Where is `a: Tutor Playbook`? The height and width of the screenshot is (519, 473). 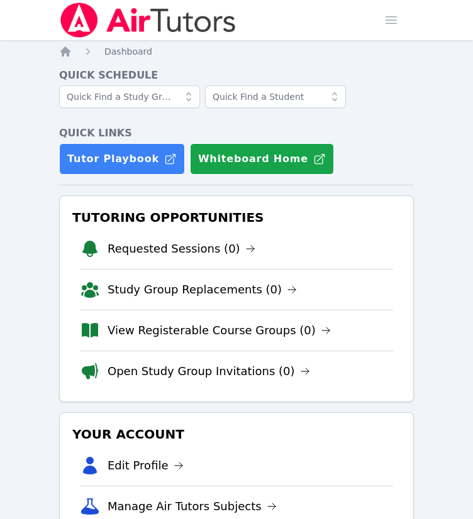
a: Tutor Playbook is located at coordinates (122, 159).